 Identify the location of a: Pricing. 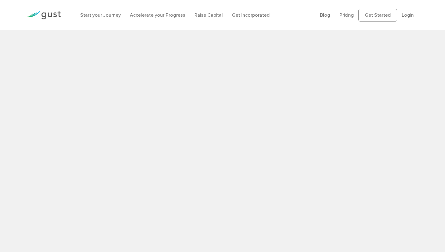
(346, 15).